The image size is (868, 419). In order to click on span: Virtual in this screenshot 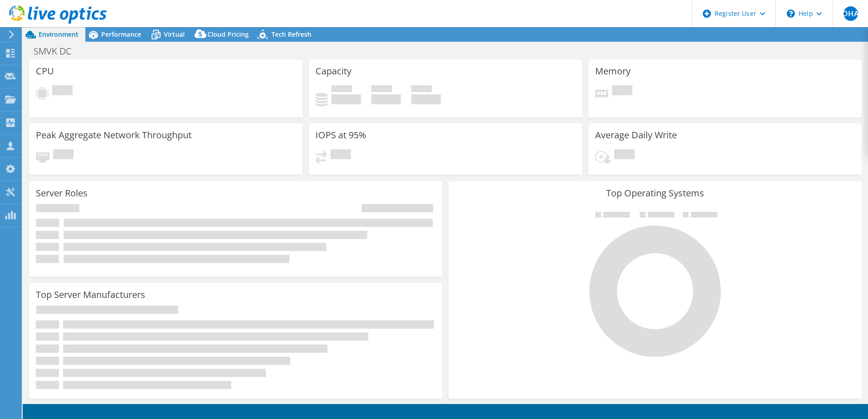, I will do `click(174, 34)`.